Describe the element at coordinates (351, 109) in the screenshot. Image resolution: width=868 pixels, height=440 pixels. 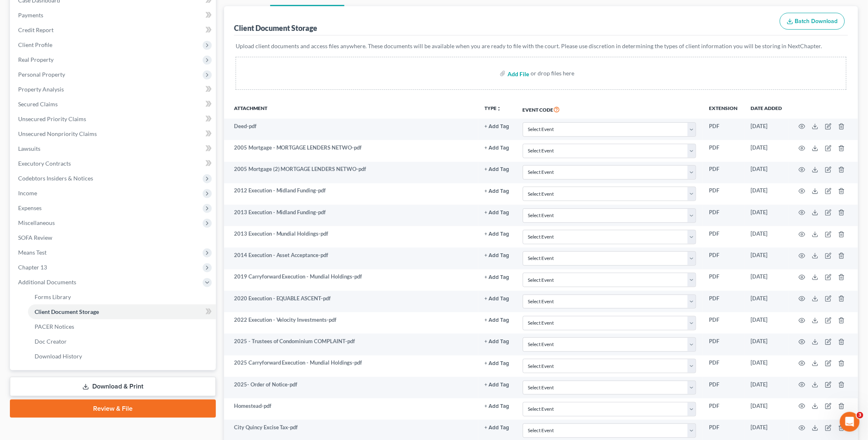
I see `th: Attachment` at that location.